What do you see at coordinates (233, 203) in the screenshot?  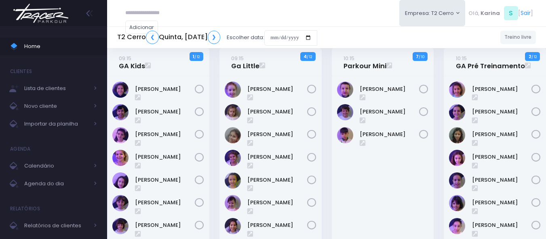 I see `img: Julia Merlino Donadell` at bounding box center [233, 203].